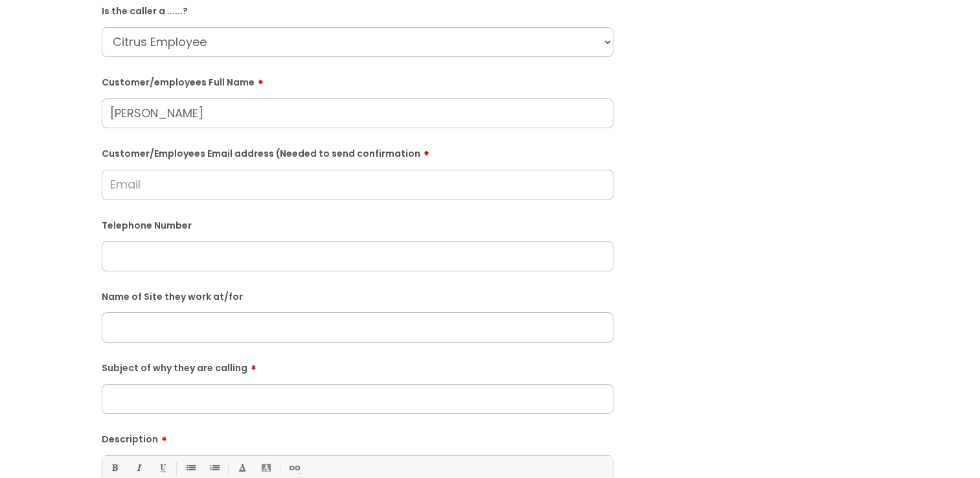 The height and width of the screenshot is (478, 980). I want to click on a: Italic (Ctrl-I), so click(138, 468).